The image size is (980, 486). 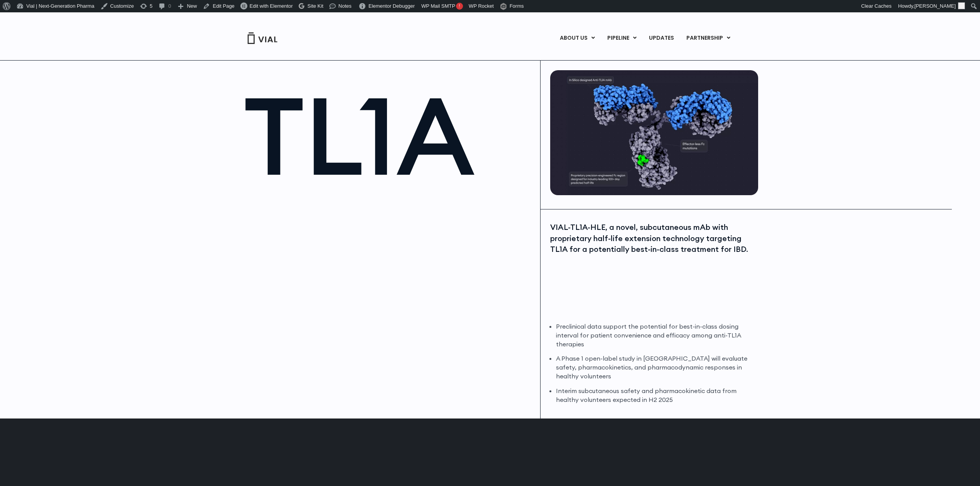 I want to click on a: ABOUT USMenu Toggle, so click(x=577, y=38).